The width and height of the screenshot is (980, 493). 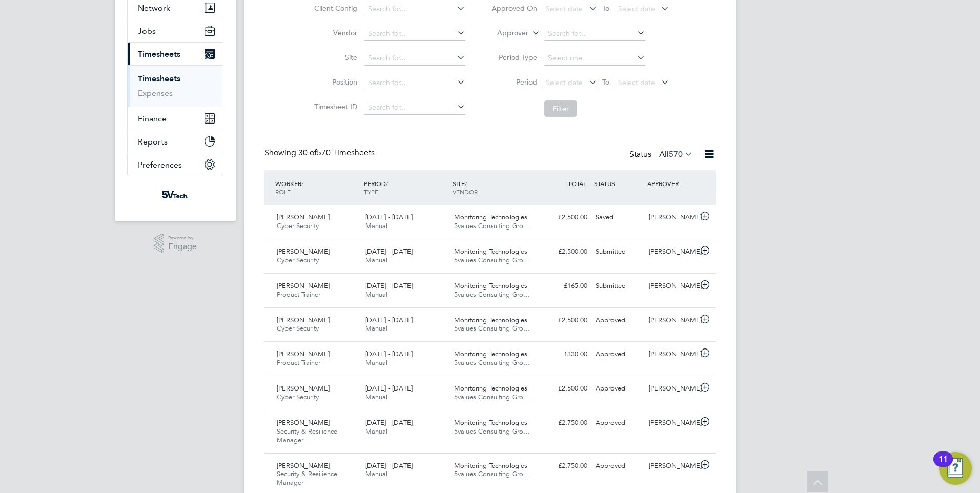 I want to click on label: Vendor, so click(x=334, y=33).